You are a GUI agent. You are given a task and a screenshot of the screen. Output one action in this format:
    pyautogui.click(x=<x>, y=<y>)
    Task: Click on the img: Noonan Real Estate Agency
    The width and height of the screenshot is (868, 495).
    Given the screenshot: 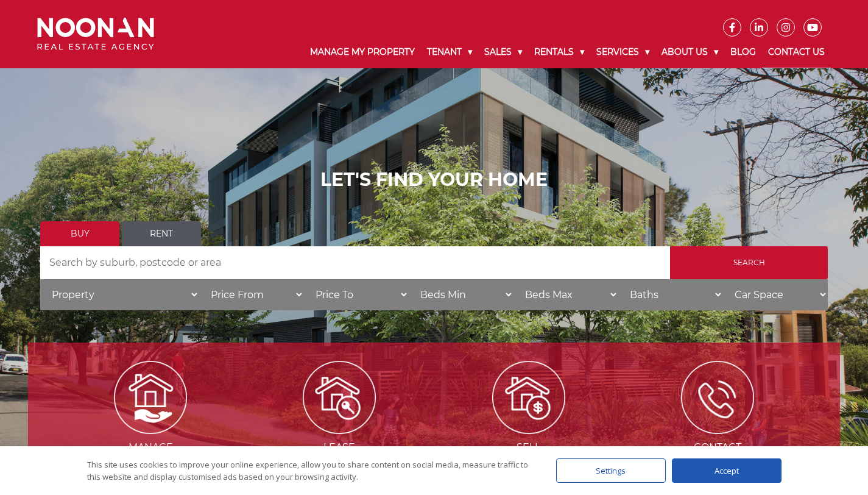 What is the action you would take?
    pyautogui.click(x=96, y=34)
    